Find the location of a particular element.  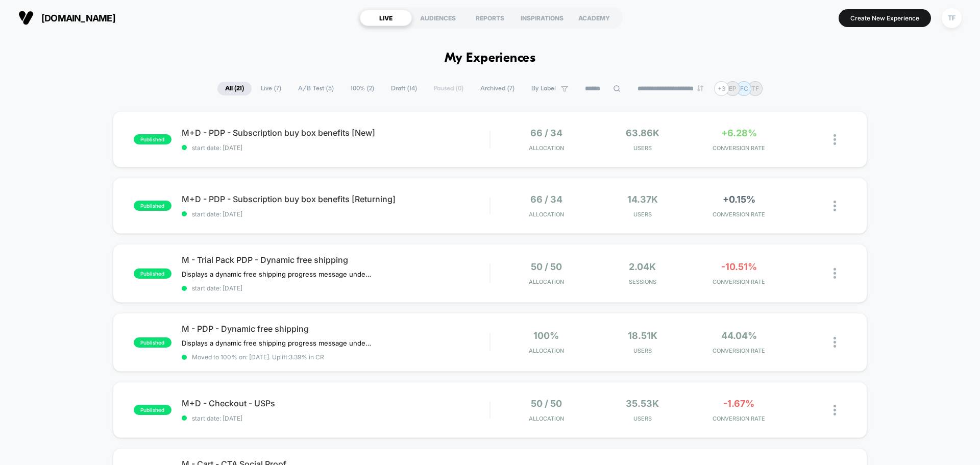

span: +6.28% is located at coordinates (739, 132).